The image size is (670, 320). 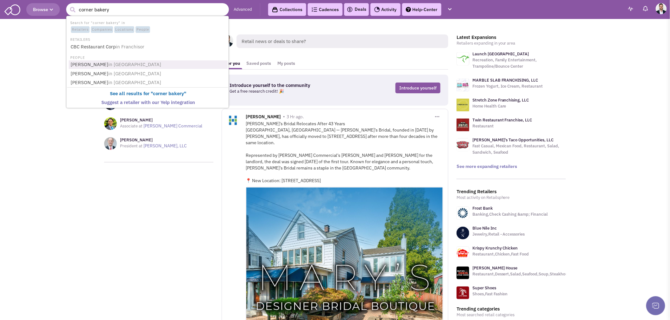 I want to click on p: Home Health Care, so click(x=501, y=106).